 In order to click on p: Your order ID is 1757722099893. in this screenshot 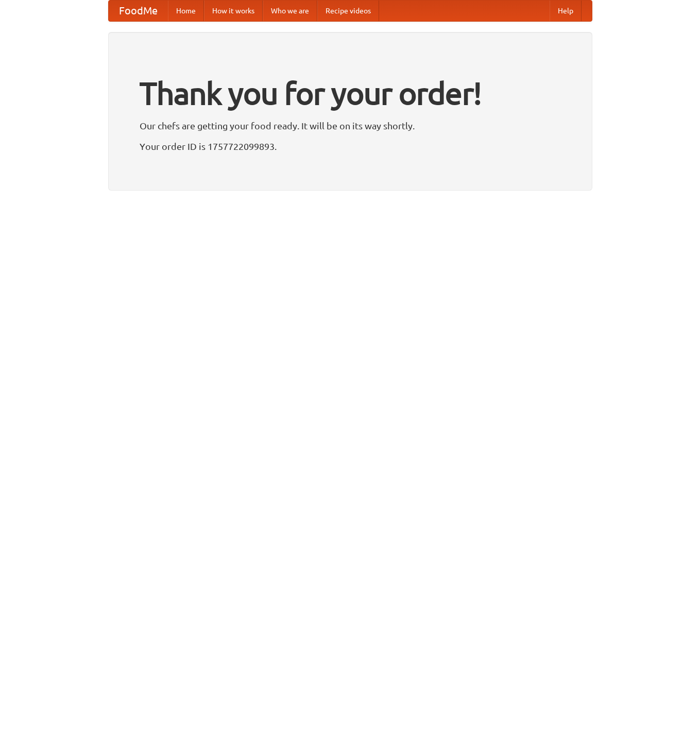, I will do `click(350, 146)`.